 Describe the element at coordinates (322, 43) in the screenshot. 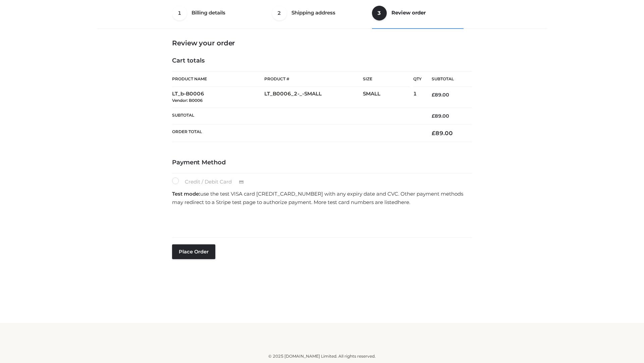

I see `h3: Review your order` at that location.